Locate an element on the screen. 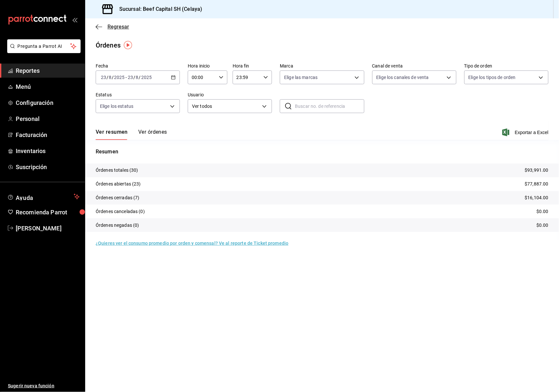 Image resolution: width=559 pixels, height=392 pixels. p: Resumen is located at coordinates (322, 152).